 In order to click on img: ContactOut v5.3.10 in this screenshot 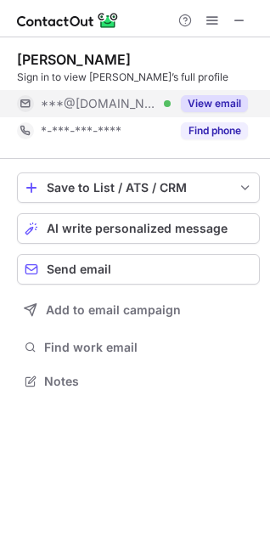, I will do `click(68, 20)`.